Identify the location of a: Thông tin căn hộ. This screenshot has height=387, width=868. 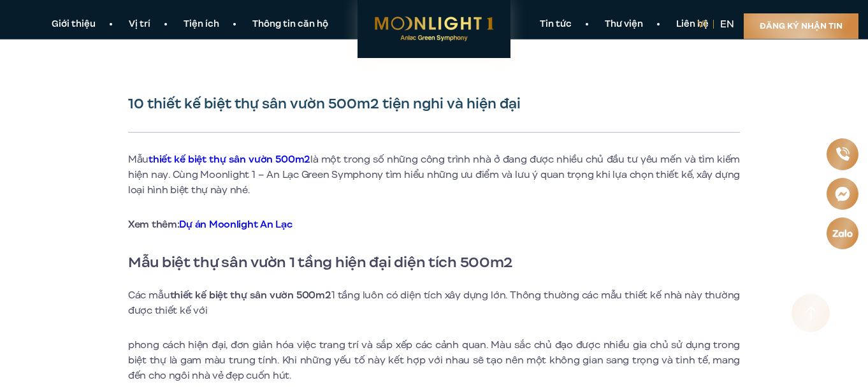
(290, 24).